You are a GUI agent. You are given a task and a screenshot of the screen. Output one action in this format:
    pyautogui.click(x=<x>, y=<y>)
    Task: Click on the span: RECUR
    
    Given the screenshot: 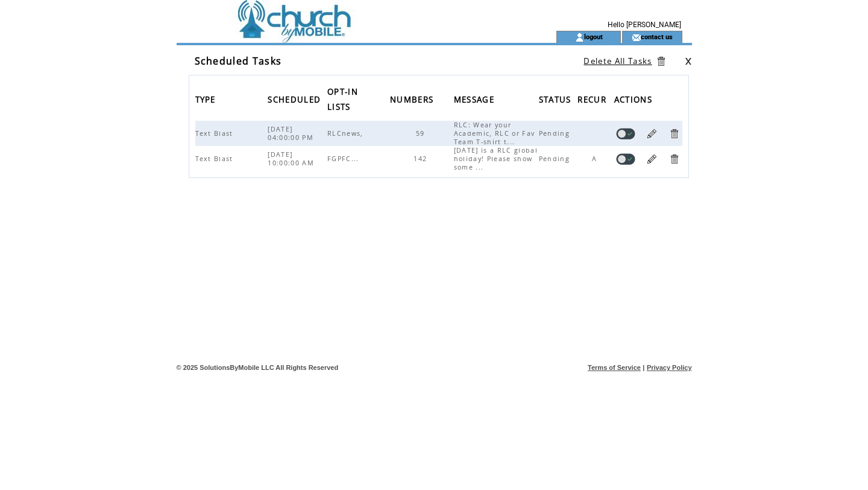 What is the action you would take?
    pyautogui.click(x=593, y=101)
    